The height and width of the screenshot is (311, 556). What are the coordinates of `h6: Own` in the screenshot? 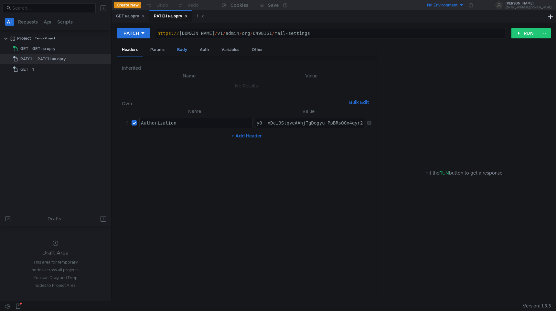 It's located at (234, 104).